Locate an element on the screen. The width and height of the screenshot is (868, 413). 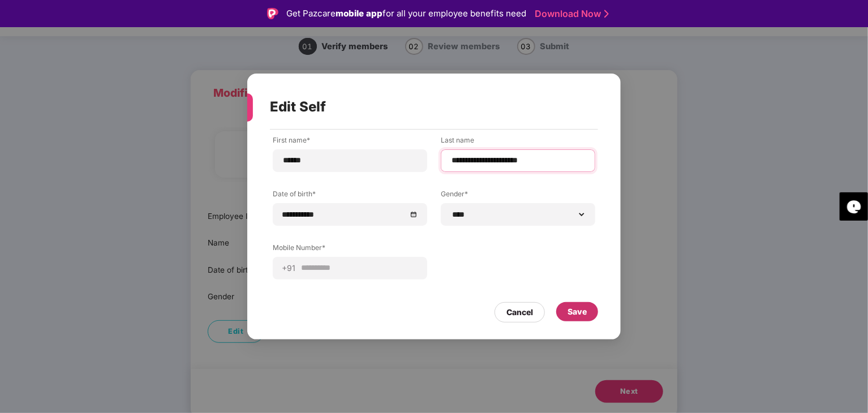
label: Last name is located at coordinates (518, 142).